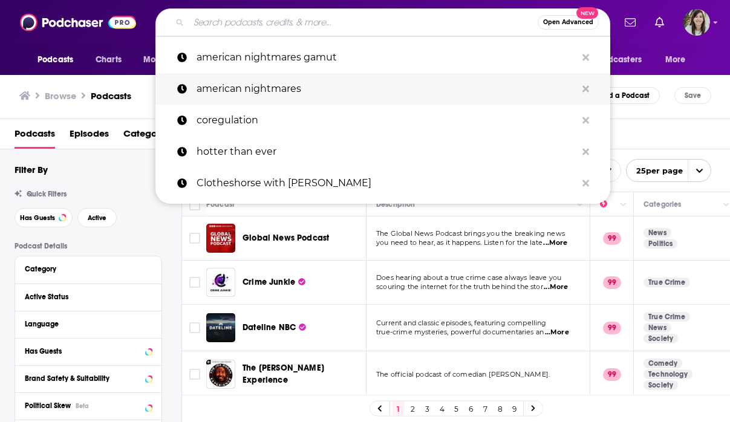 This screenshot has height=422, width=730. What do you see at coordinates (383, 152) in the screenshot?
I see `a: hotter than ever` at bounding box center [383, 152].